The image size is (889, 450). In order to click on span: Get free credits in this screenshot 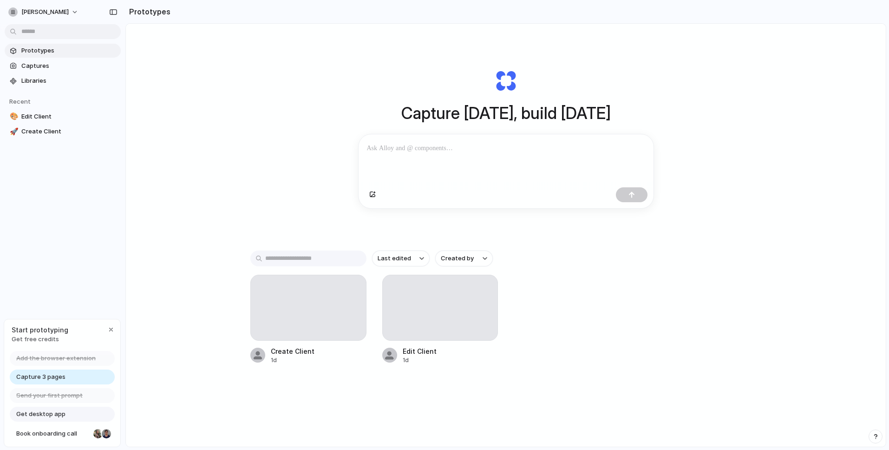, I will do `click(40, 339)`.